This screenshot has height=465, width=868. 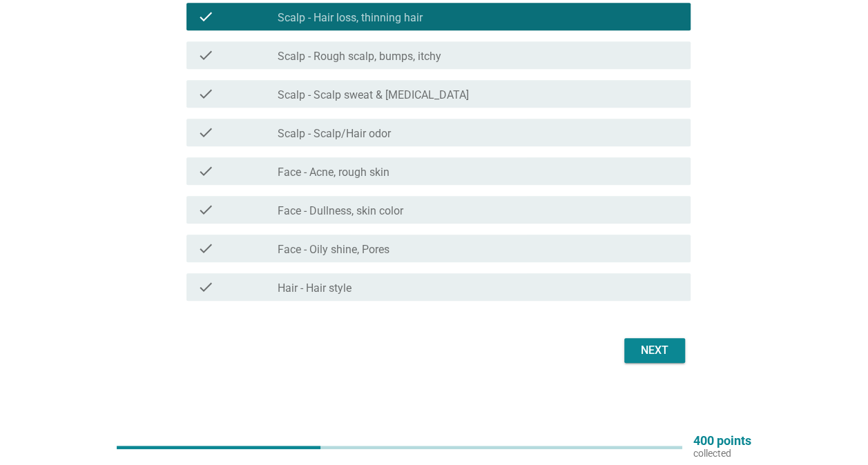 I want to click on label: Scalp - Hair loss, thinning hair, so click(x=350, y=18).